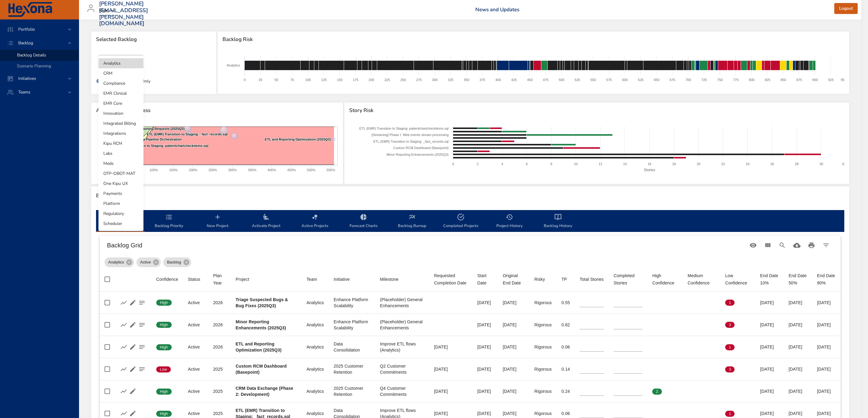 This screenshot has width=868, height=418. Describe the element at coordinates (121, 223) in the screenshot. I see `li: Scheduler` at that location.